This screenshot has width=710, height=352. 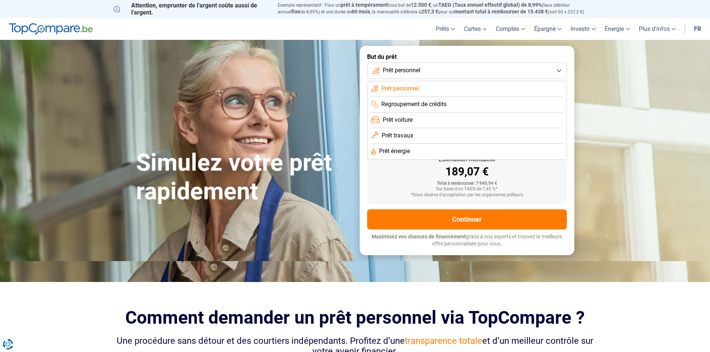 I want to click on span: Prêt énergie, so click(x=394, y=151).